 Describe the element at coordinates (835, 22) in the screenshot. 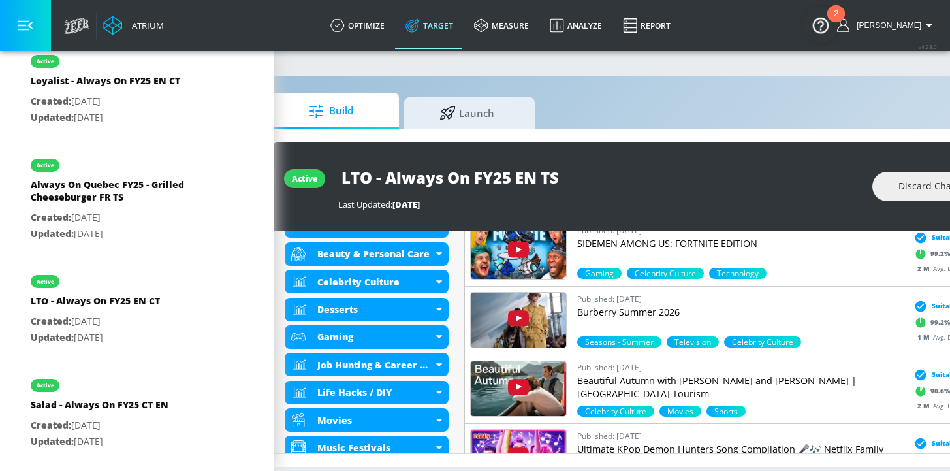

I see `div: 2` at that location.